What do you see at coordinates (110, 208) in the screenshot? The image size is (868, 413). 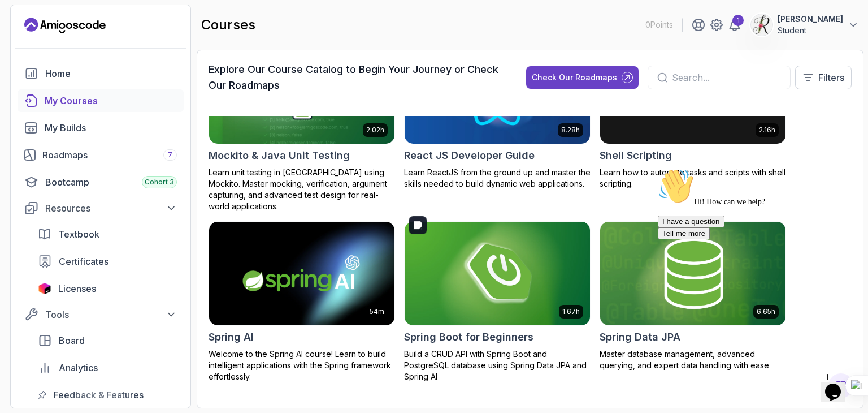 I see `div: Resources` at bounding box center [110, 208].